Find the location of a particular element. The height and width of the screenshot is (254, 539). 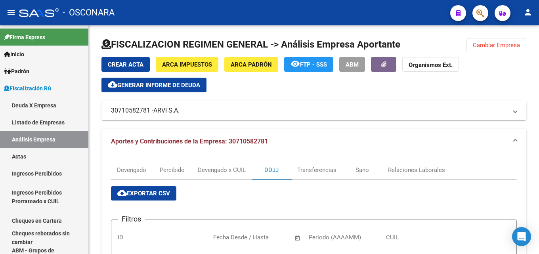

button: Generar informe de deuda is located at coordinates (154, 85).